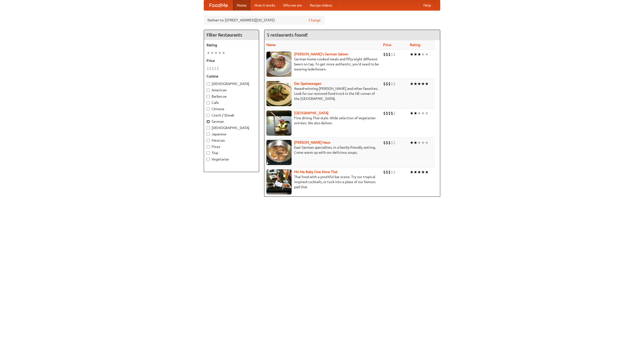 This screenshot has height=356, width=644. Describe the element at coordinates (232, 45) in the screenshot. I see `h5: Rating` at that location.